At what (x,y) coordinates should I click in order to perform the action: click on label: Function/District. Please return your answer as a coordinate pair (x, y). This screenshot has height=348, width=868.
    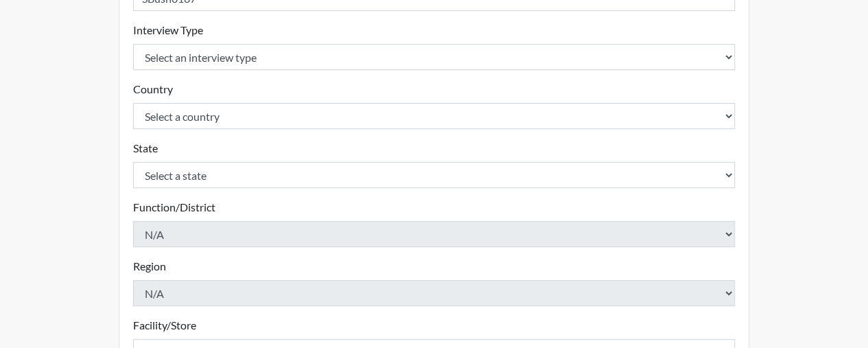
    Looking at the image, I should click on (174, 208).